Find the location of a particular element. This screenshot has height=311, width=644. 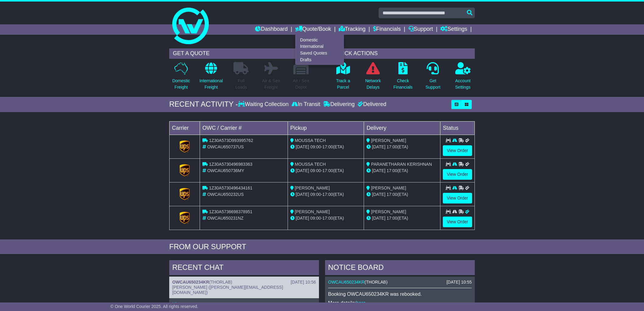

div: FROM OUR SUPPORT is located at coordinates (322, 246).